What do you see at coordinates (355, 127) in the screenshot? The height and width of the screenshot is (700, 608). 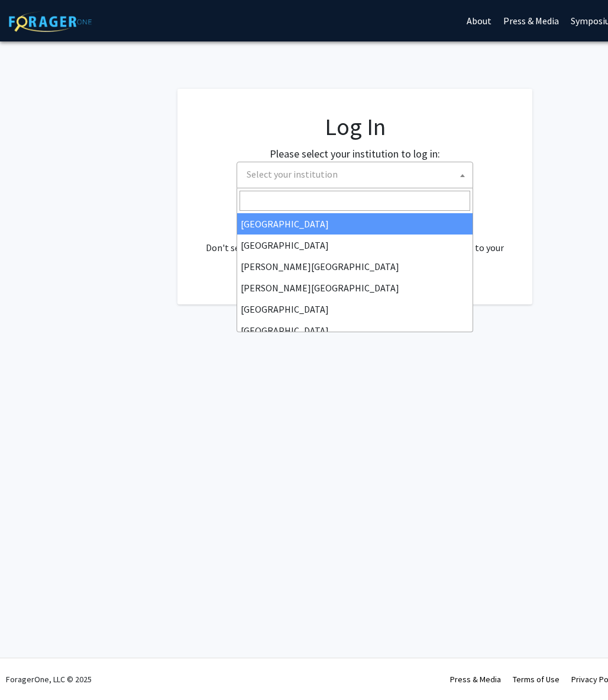 I see `h1: Log In` at bounding box center [355, 127].